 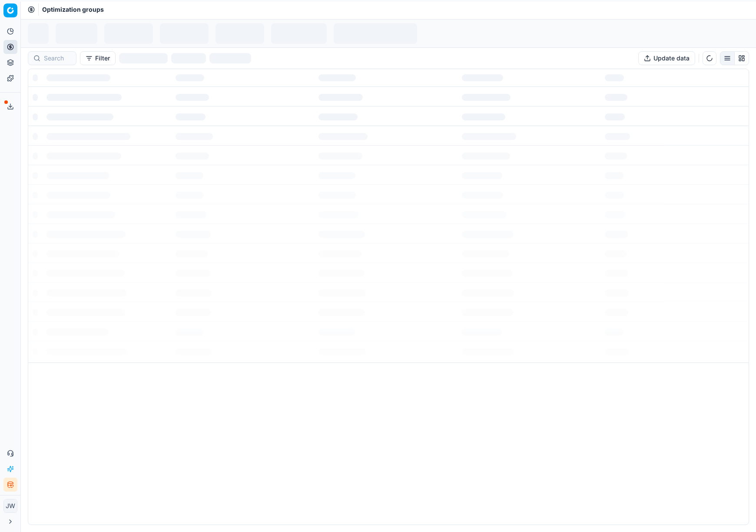 I want to click on span: Optimization groups, so click(x=73, y=9).